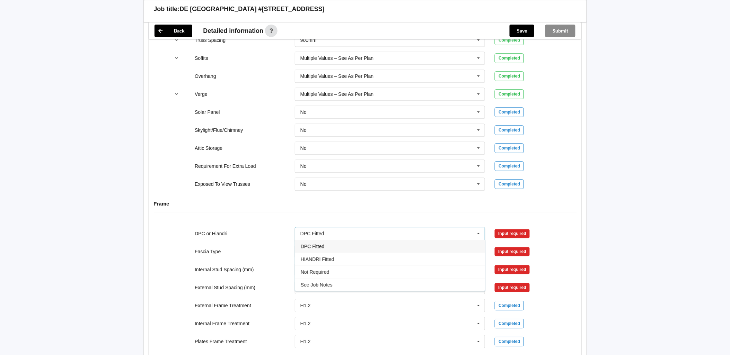 This screenshot has height=355, width=730. What do you see at coordinates (225, 288) in the screenshot?
I see `label: External Stud Spacing (mm)` at bounding box center [225, 288].